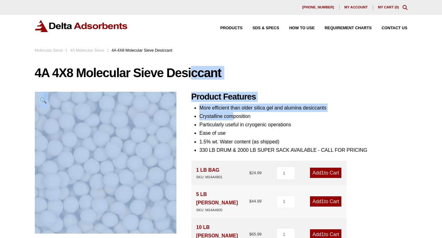 The height and width of the screenshot is (238, 442). Describe the element at coordinates (304, 108) in the screenshot. I see `li: More efficient than older silica gel and alumina desiccants` at that location.